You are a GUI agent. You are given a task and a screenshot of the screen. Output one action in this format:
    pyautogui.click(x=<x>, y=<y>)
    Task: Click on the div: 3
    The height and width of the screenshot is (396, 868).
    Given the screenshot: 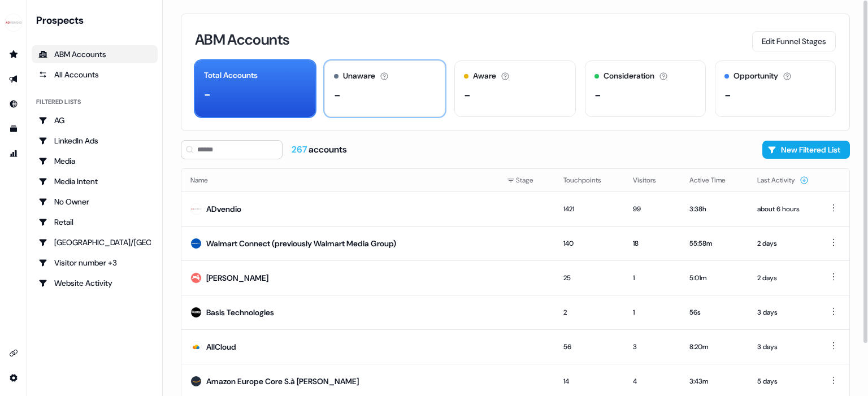 What is the action you would take?
    pyautogui.click(x=652, y=347)
    